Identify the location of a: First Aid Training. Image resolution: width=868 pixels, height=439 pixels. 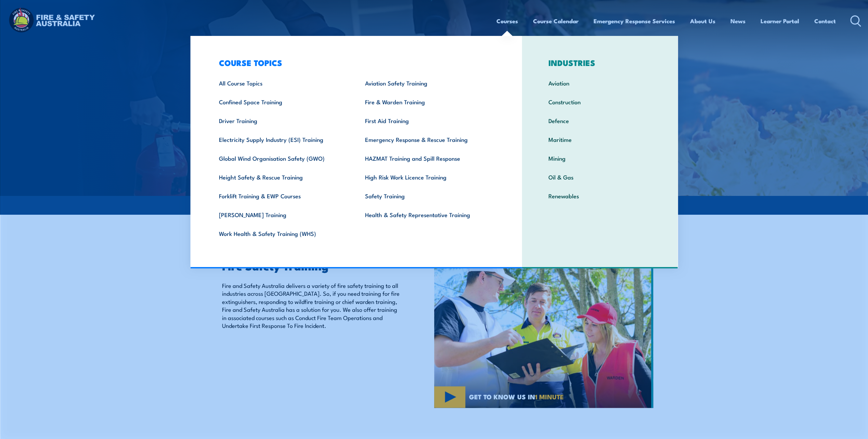
(427, 120).